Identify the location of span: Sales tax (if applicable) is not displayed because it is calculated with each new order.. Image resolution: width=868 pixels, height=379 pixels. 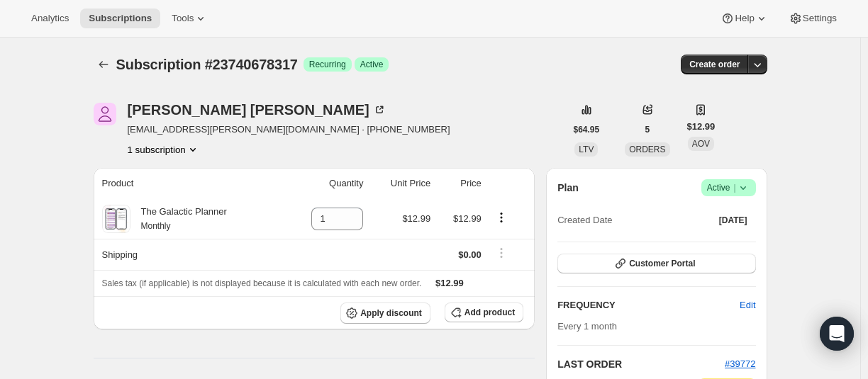
(262, 284).